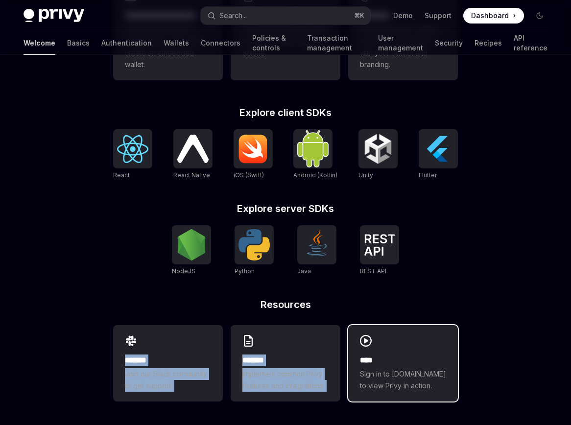 This screenshot has height=425, width=571. Describe the element at coordinates (539, 16) in the screenshot. I see `button: Toggle dark mode` at that location.